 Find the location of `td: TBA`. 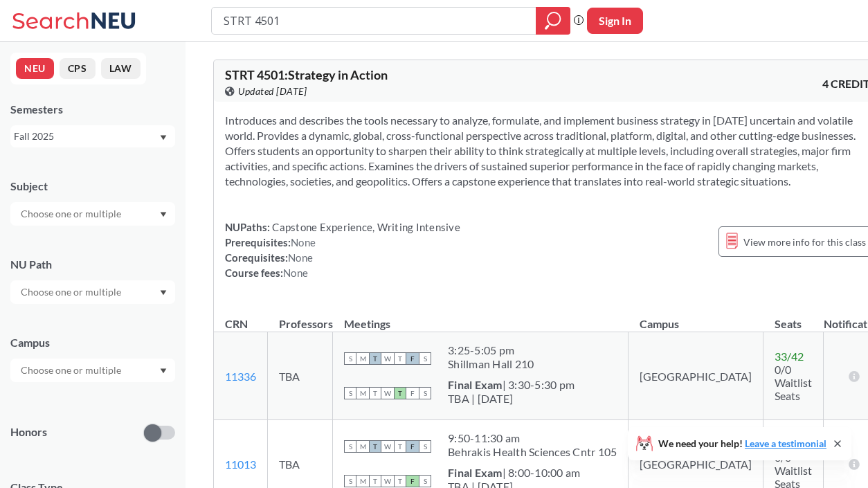

td: TBA is located at coordinates (300, 376).